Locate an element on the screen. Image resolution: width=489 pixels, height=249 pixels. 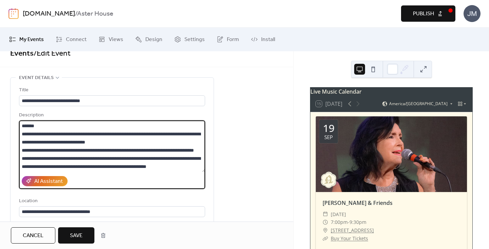
div: AI Assistant is located at coordinates (49, 182).